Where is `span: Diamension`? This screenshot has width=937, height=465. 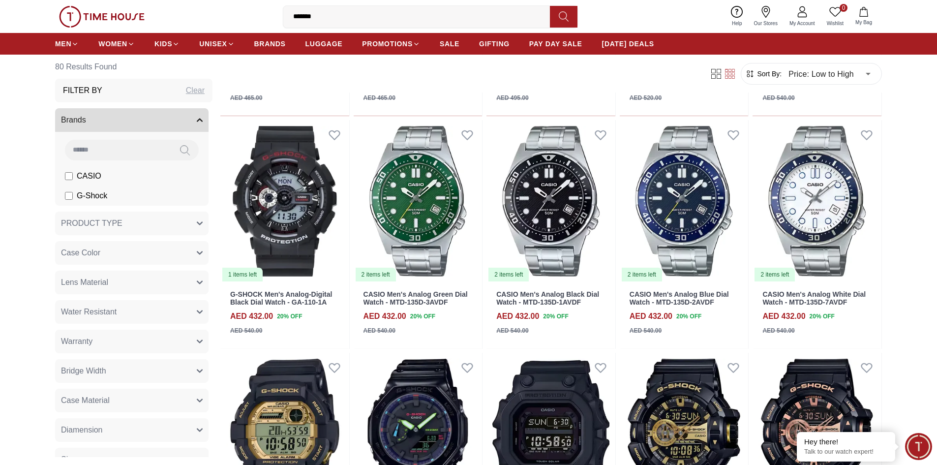 span: Diamension is located at coordinates (82, 430).